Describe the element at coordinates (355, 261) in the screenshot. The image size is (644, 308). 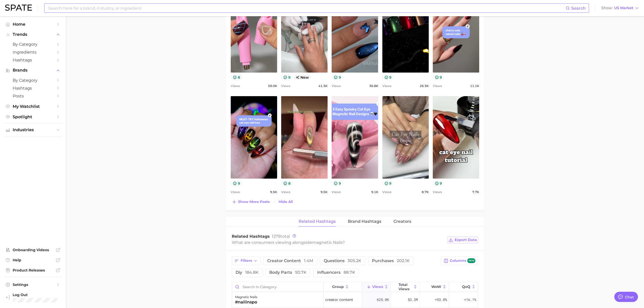
I see `span: 305.2k` at that location.